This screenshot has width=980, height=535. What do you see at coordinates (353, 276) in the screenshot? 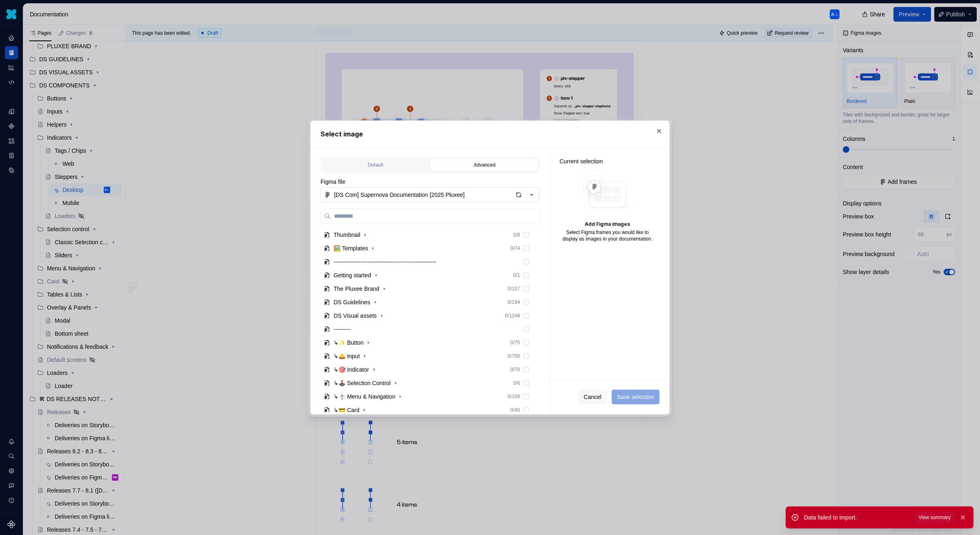
I see `div: Getting started` at bounding box center [353, 276].